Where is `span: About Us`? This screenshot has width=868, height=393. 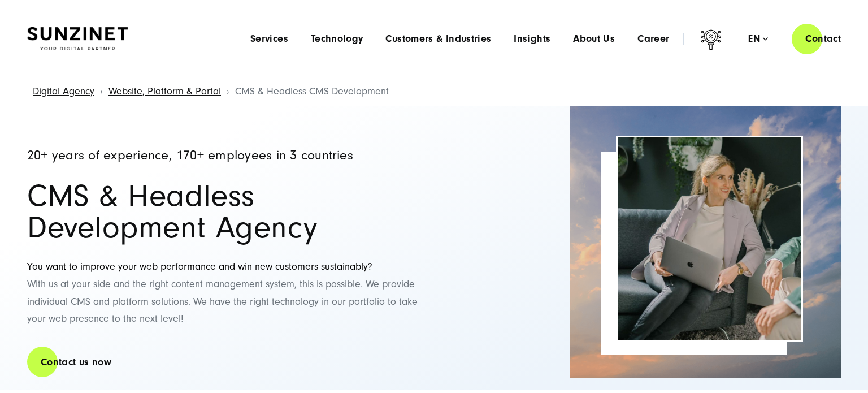 span: About Us is located at coordinates (594, 39).